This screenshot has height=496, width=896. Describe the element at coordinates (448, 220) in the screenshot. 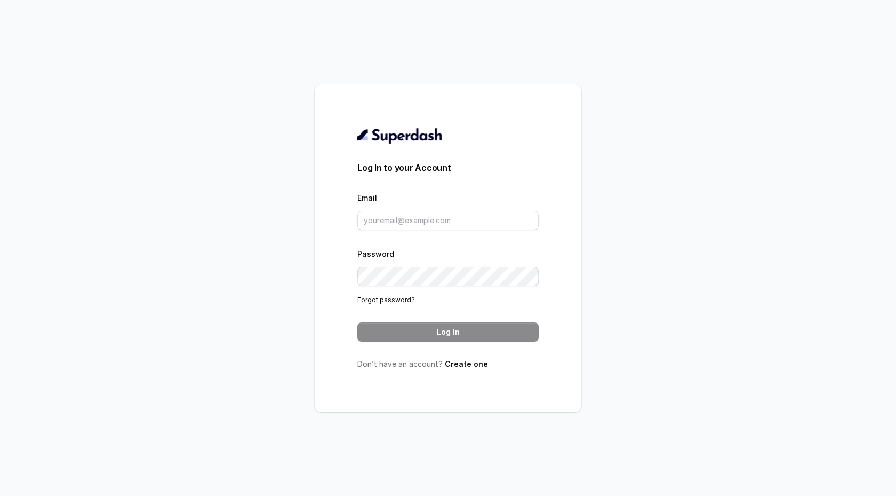

I see `input: youremail@example.com` at that location.